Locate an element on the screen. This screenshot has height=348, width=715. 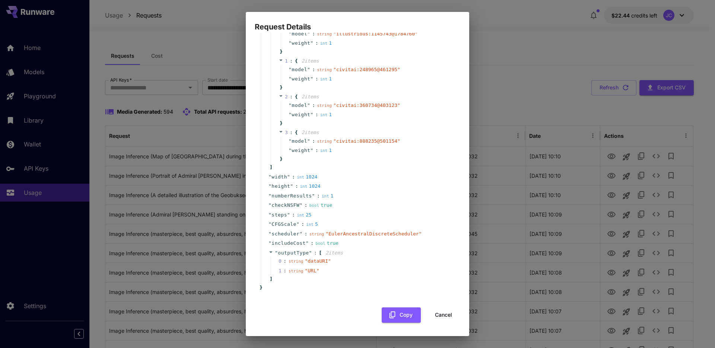
button: Cancel is located at coordinates (444, 315).